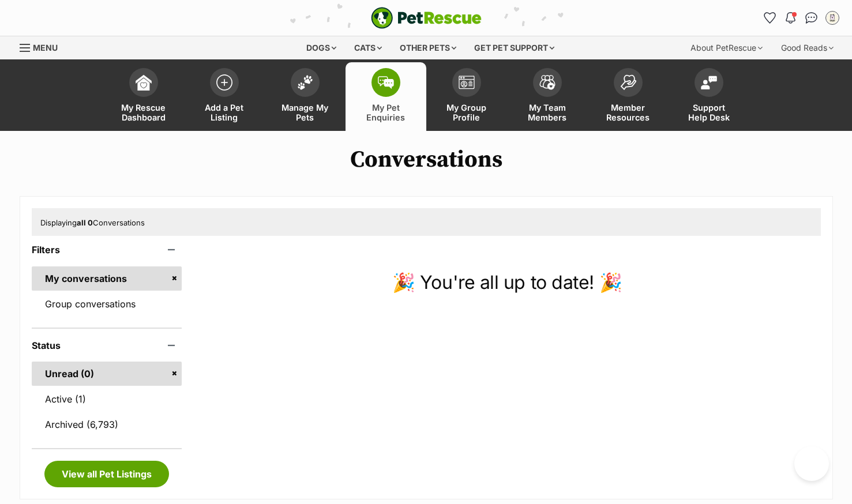 Image resolution: width=852 pixels, height=504 pixels. What do you see at coordinates (306, 112) in the screenshot?
I see `span: Manage My Pets` at bounding box center [306, 112].